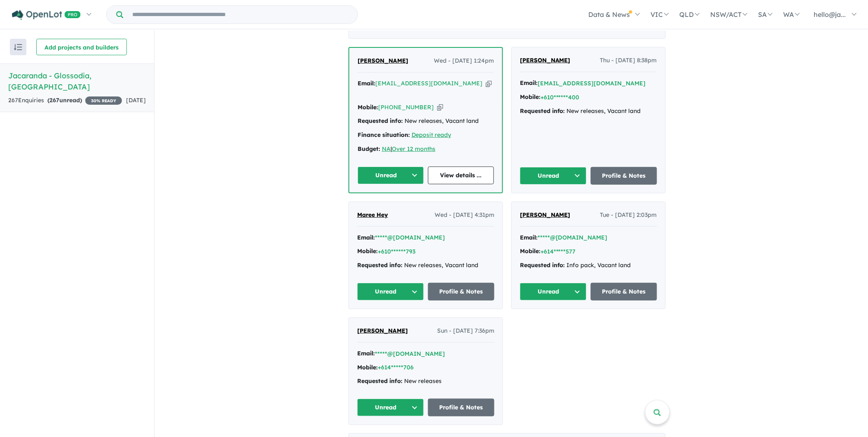 The height and width of the screenshot is (437, 868). What do you see at coordinates (830, 14) in the screenshot?
I see `span: hello@ja...` at bounding box center [830, 14].